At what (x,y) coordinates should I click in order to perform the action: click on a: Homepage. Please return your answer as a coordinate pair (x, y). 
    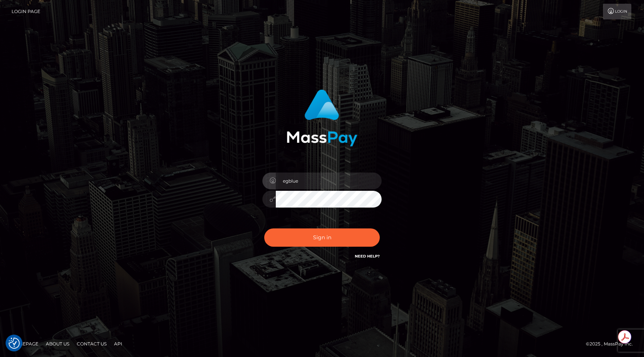
    Looking at the image, I should click on (25, 344).